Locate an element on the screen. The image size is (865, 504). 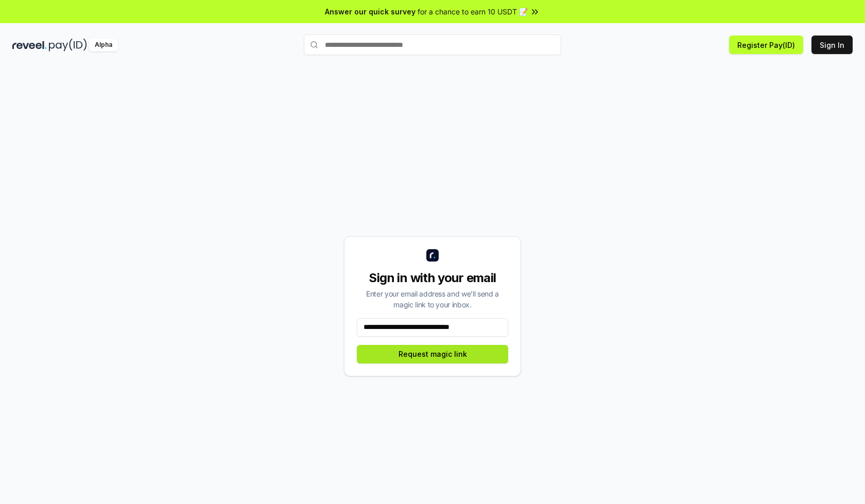
div: Alpha is located at coordinates (104, 45).